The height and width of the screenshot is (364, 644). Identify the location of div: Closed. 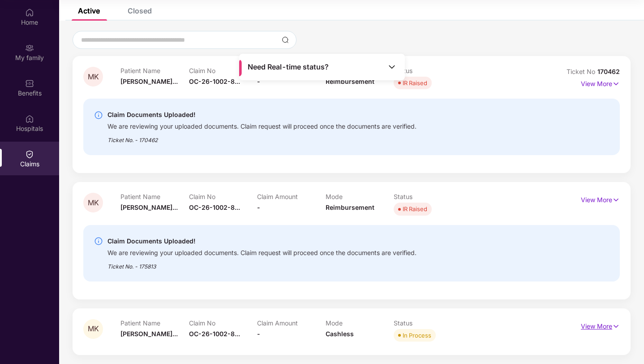
(140, 11).